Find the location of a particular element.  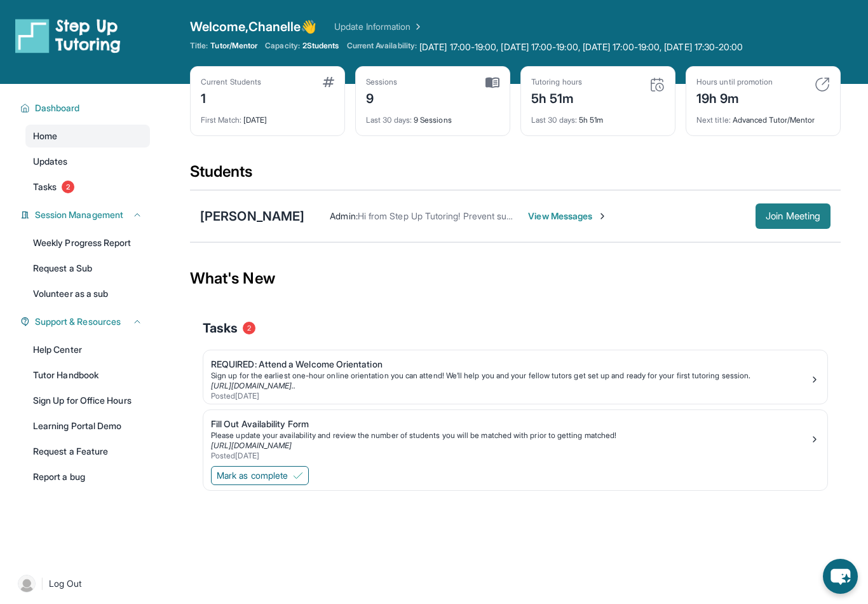

a: |Log Out is located at coordinates (81, 583).